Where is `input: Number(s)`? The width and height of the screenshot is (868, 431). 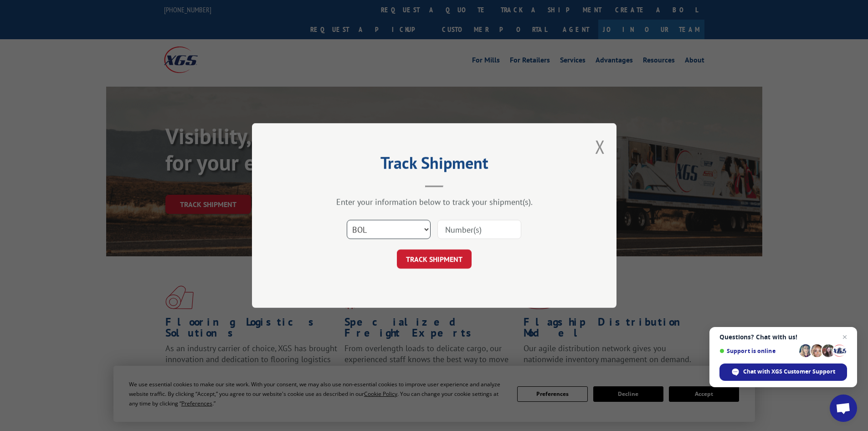 input: Number(s) is located at coordinates (479, 229).